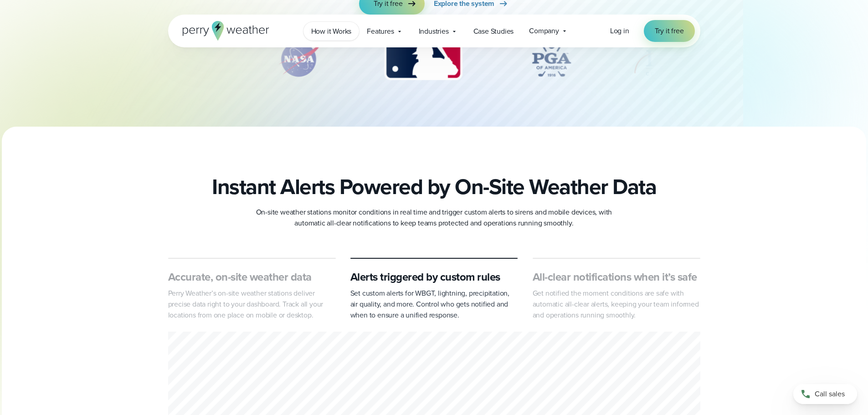 This screenshot has height=415, width=868. What do you see at coordinates (493, 31) in the screenshot?
I see `a: Case Studies` at bounding box center [493, 31].